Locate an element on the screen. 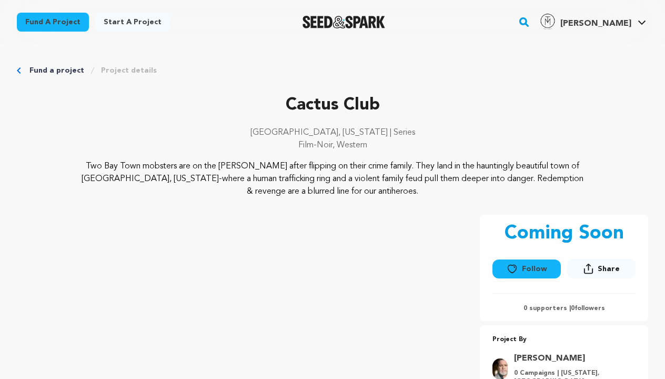  img: Seed&Spark Logo Dark Mode is located at coordinates (344, 22).